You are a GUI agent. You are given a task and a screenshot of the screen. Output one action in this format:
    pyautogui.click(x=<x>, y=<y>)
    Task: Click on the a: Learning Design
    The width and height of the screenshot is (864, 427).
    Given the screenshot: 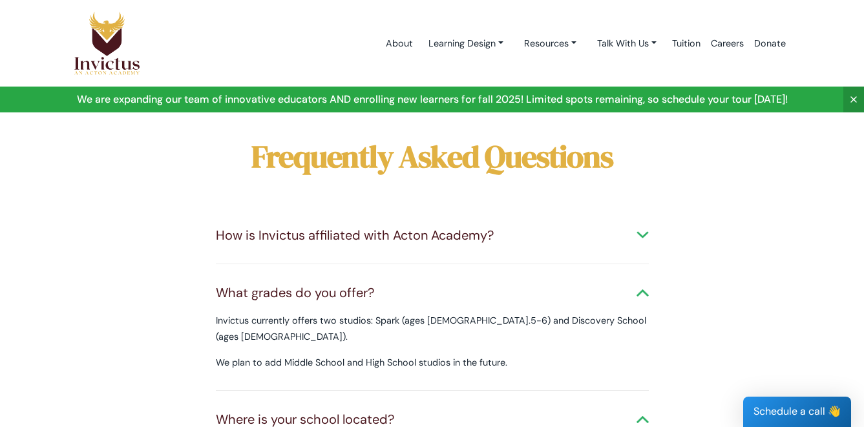 What is the action you would take?
    pyautogui.click(x=466, y=43)
    